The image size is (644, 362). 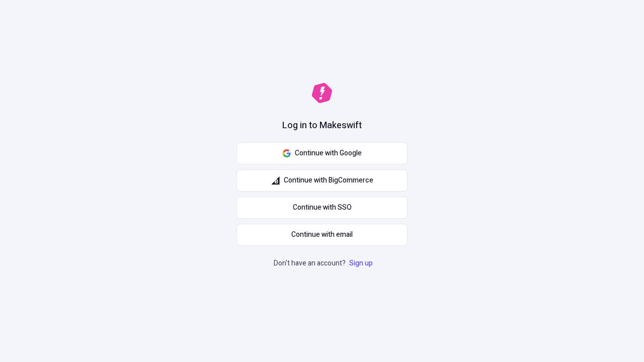 What do you see at coordinates (322, 208) in the screenshot?
I see `a: Continue with SSO` at bounding box center [322, 208].